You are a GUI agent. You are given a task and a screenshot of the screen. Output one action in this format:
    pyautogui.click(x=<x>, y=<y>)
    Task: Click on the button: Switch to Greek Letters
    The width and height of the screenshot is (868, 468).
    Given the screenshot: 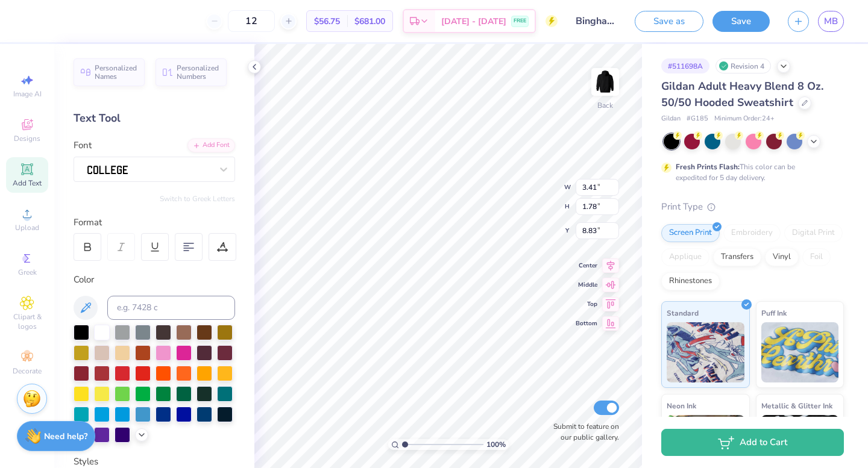 What is the action you would take?
    pyautogui.click(x=197, y=199)
    